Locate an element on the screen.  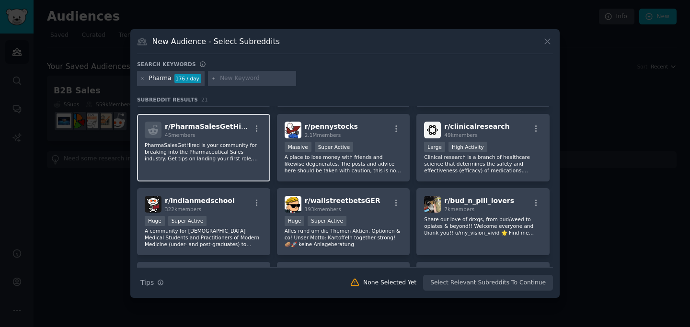
div: High Activity is located at coordinates (468, 147).